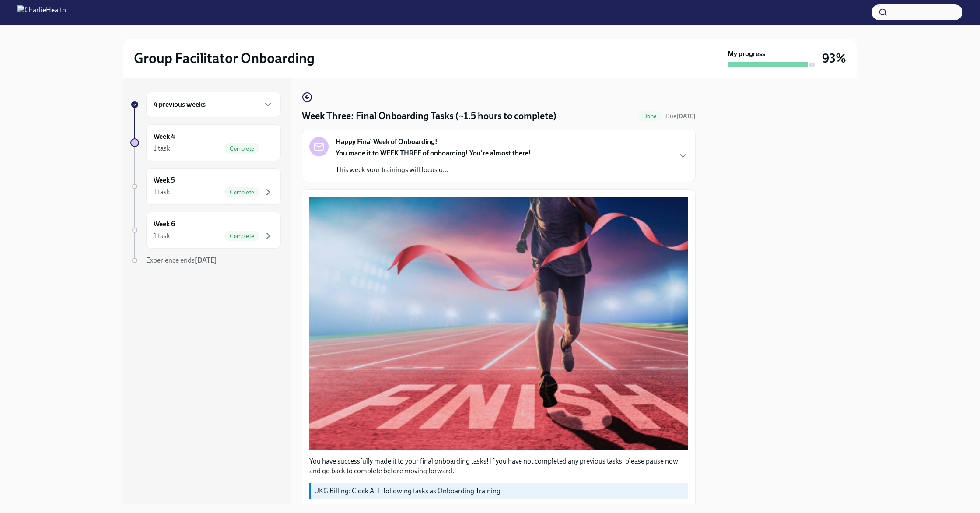  What do you see at coordinates (180, 105) in the screenshot?
I see `h6: 4 previous weeks` at bounding box center [180, 105].